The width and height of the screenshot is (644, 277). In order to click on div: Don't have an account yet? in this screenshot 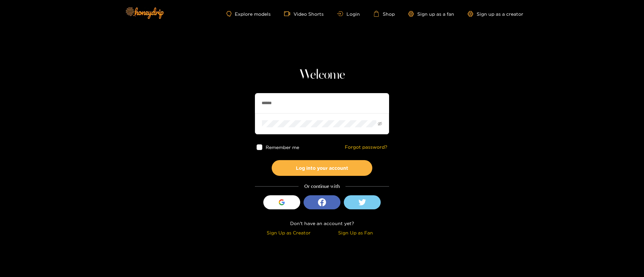, I will do `click(322, 223)`.